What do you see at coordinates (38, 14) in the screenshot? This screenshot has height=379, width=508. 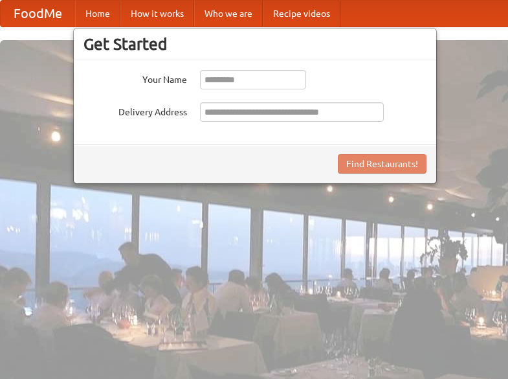 I see `a: FoodMe` at bounding box center [38, 14].